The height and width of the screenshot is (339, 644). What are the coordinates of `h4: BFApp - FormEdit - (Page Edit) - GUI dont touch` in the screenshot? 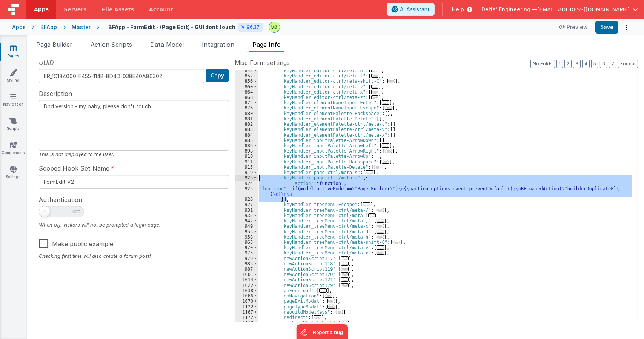 It's located at (172, 27).